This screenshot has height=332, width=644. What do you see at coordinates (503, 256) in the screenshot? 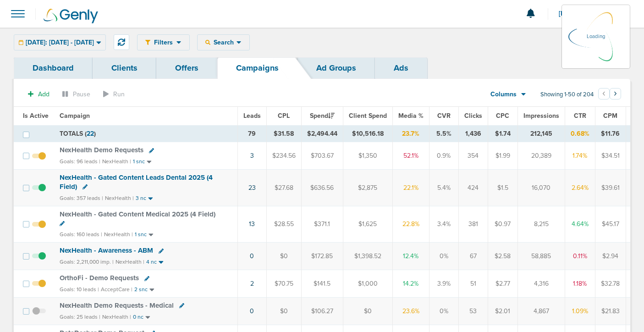
I see `td: $2.58` at bounding box center [503, 256].